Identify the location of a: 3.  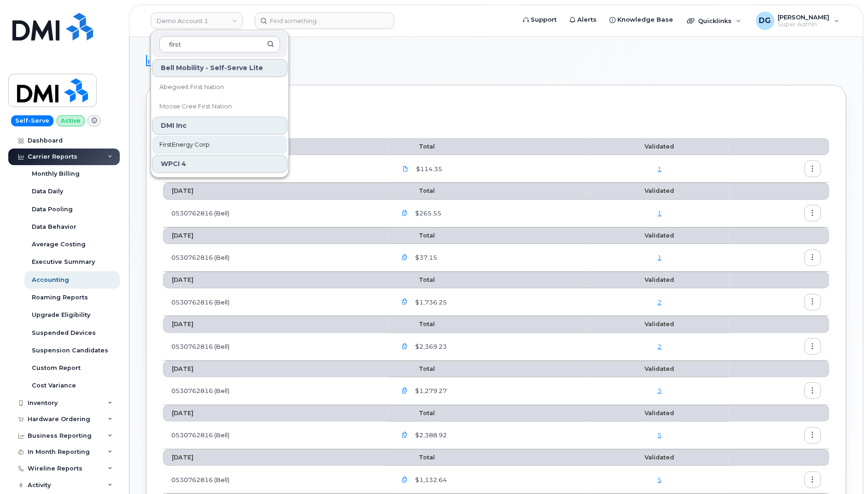
(659, 390).